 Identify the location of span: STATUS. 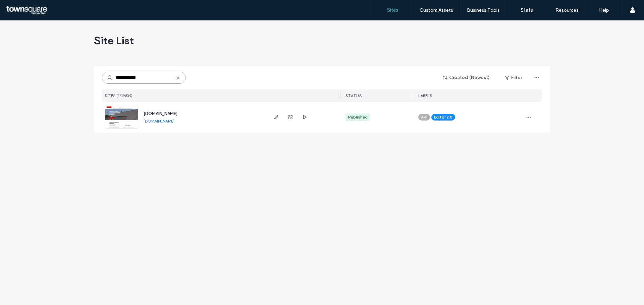
(353, 96).